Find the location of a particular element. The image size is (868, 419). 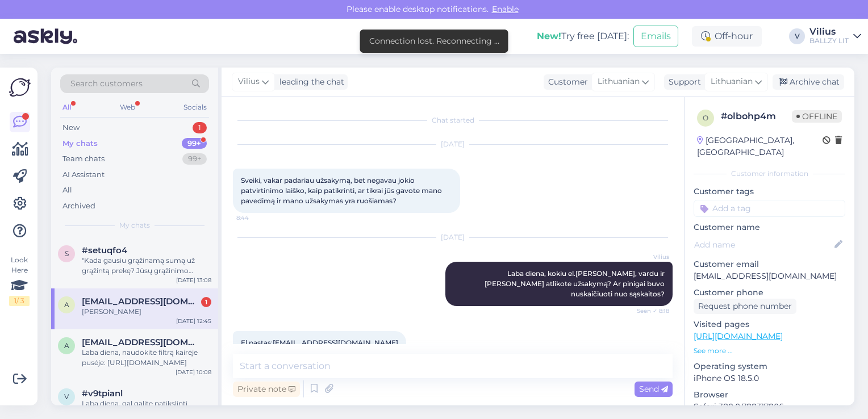

span: aurelijuskosteckiparcevskiolt@gmail.com is located at coordinates (141, 342).